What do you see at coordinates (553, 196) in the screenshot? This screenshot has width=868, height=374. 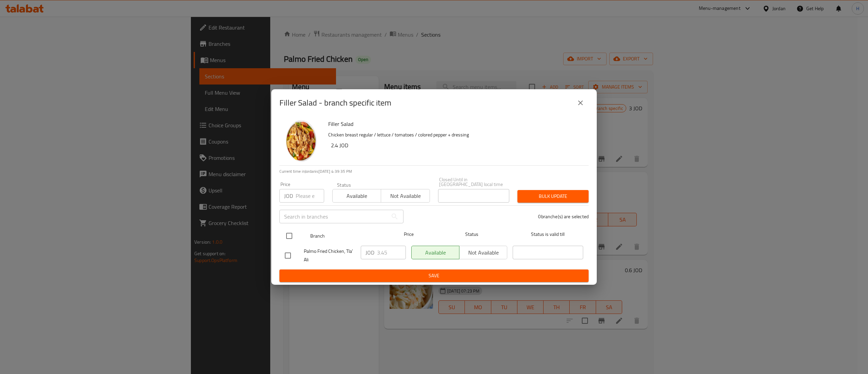 I see `button: Bulk update` at bounding box center [553, 196].